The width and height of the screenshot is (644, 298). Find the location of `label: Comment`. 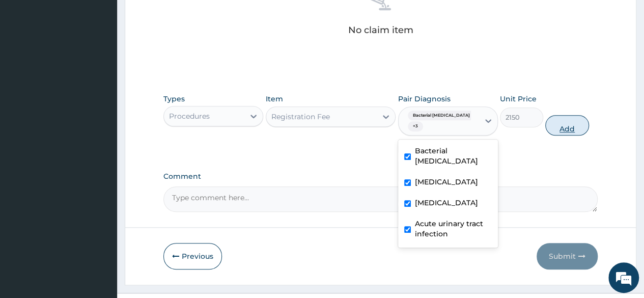

label: Comment is located at coordinates (381, 176).